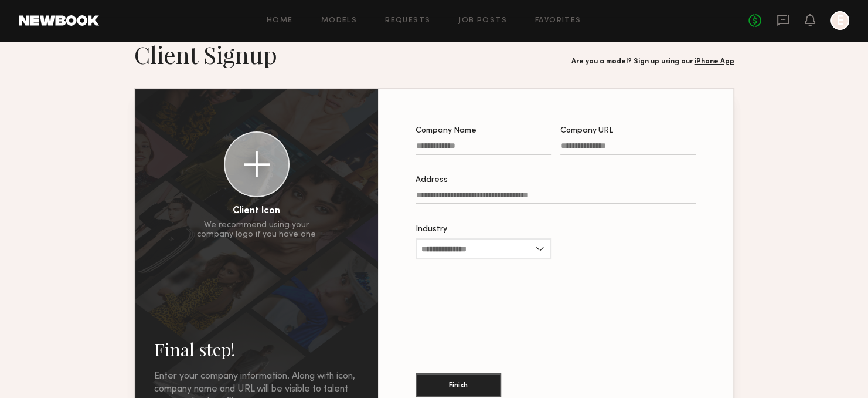  What do you see at coordinates (714, 62) in the screenshot?
I see `a: iPhone App` at bounding box center [714, 62].